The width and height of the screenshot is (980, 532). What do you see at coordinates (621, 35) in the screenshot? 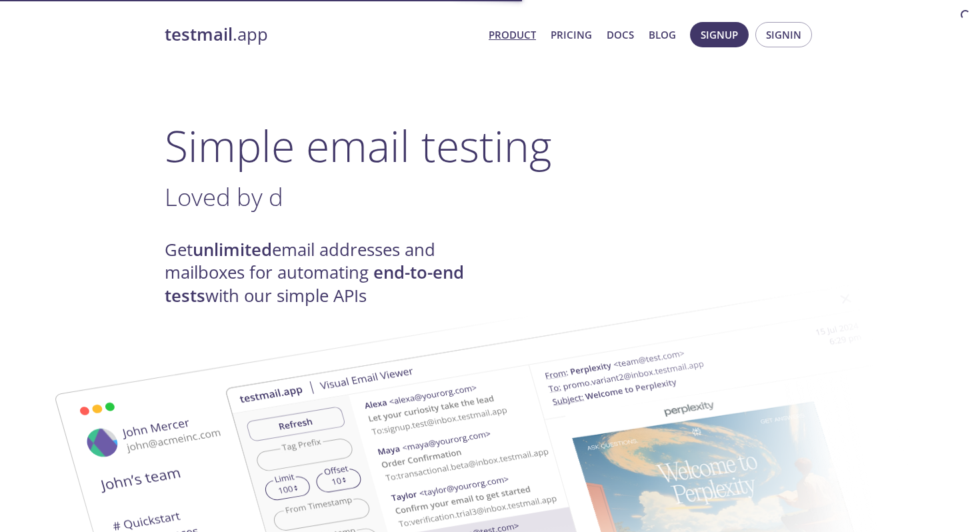
I see `a: Docs` at bounding box center [621, 35].